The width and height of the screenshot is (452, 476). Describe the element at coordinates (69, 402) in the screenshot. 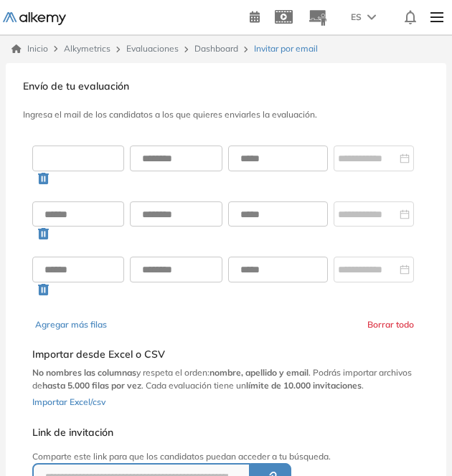

I see `span: Importar Excel/csv` at that location.